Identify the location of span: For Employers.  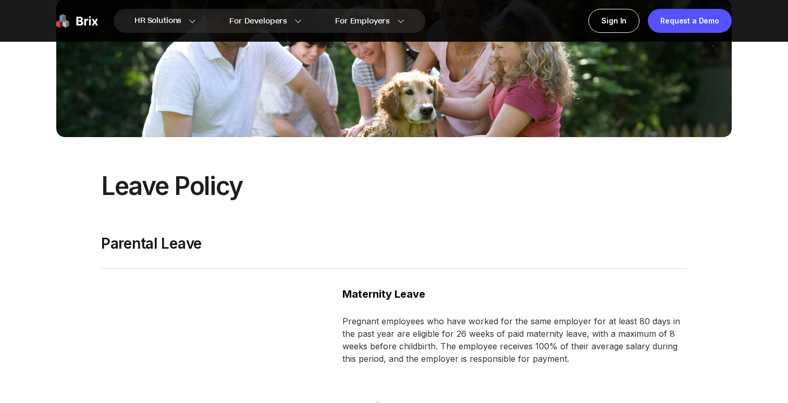
(362, 21).